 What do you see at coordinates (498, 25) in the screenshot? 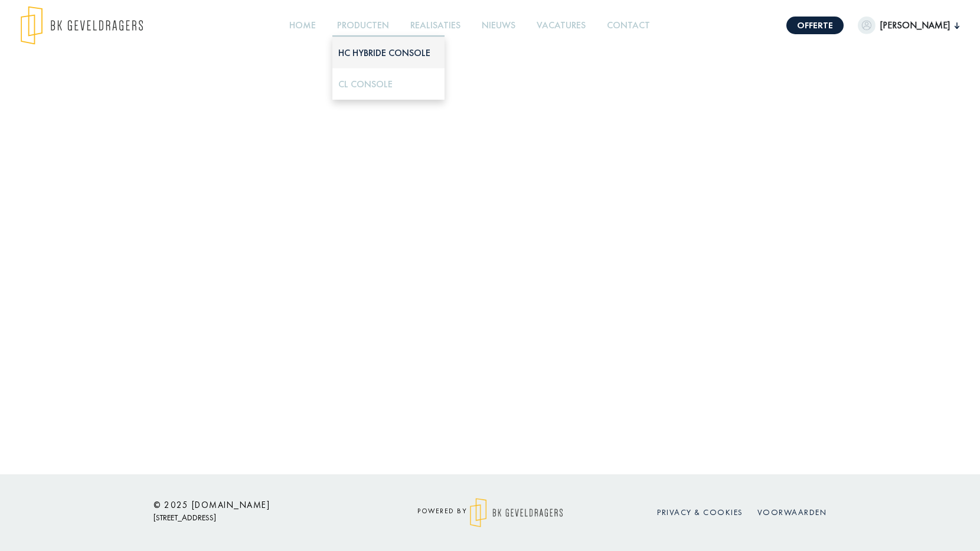
I see `a: Nieuws` at bounding box center [498, 25].